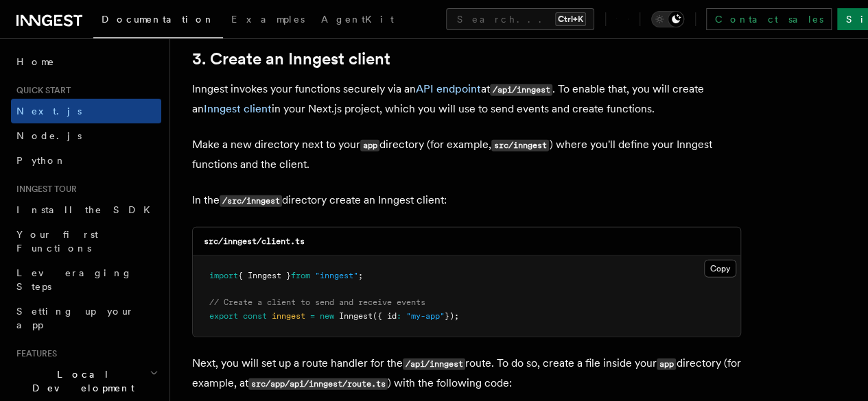 The height and width of the screenshot is (401, 868). What do you see at coordinates (357, 20) in the screenshot?
I see `a: AgentKit` at bounding box center [357, 20].